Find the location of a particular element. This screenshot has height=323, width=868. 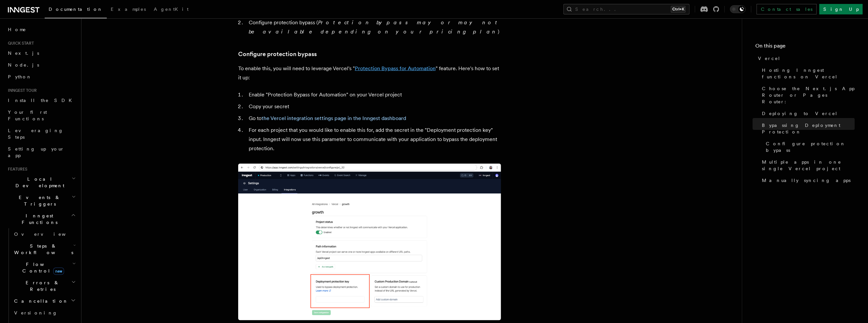

span: Bypassing Deployment Protection is located at coordinates (808, 128).